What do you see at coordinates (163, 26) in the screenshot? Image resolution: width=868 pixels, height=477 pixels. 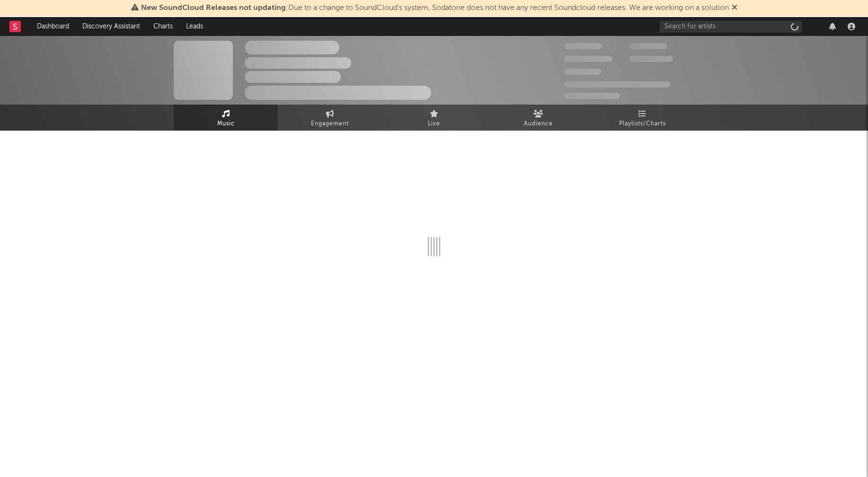 I see `a: Charts` at bounding box center [163, 26].